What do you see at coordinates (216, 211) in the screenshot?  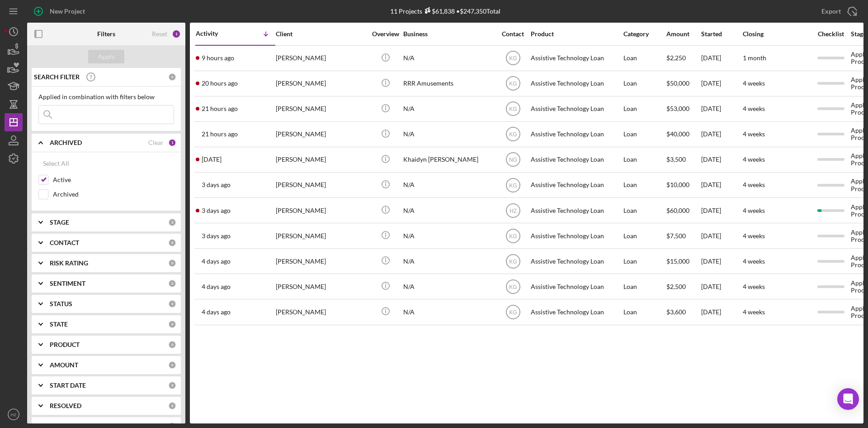 I see `time: 2025-08-31 14:39` at bounding box center [216, 211].